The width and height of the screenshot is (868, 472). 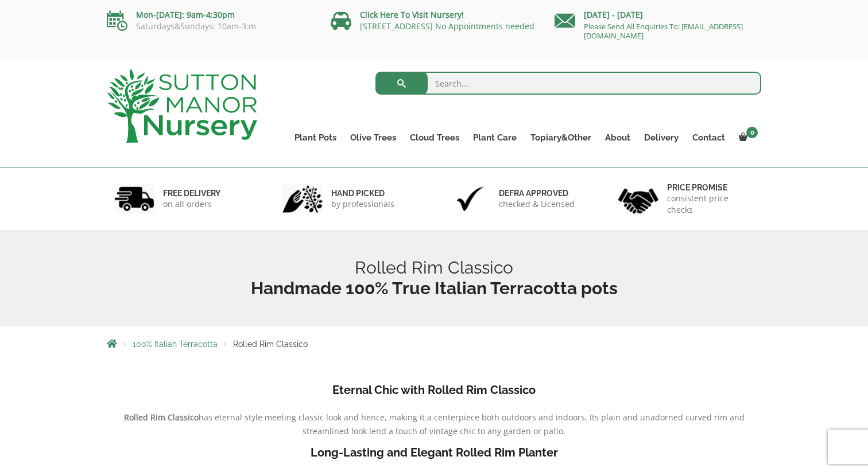 I want to click on h6: hand picked, so click(x=363, y=193).